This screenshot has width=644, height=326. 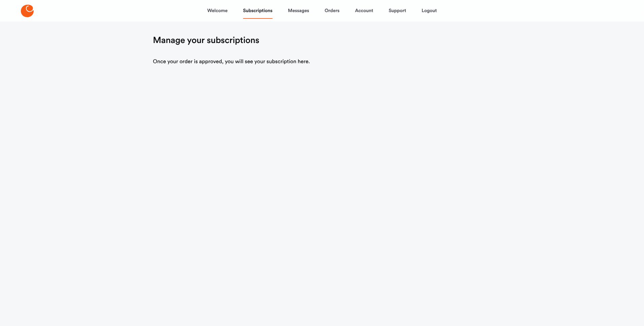 What do you see at coordinates (322, 62) in the screenshot?
I see `div: Once your order is approved, you will see your subscription here.` at bounding box center [322, 62].